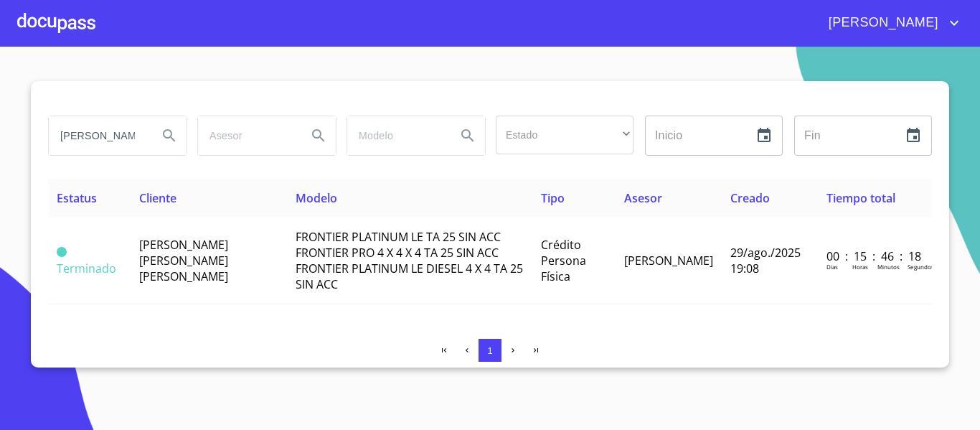  What do you see at coordinates (77, 198) in the screenshot?
I see `span: Estatus` at bounding box center [77, 198].